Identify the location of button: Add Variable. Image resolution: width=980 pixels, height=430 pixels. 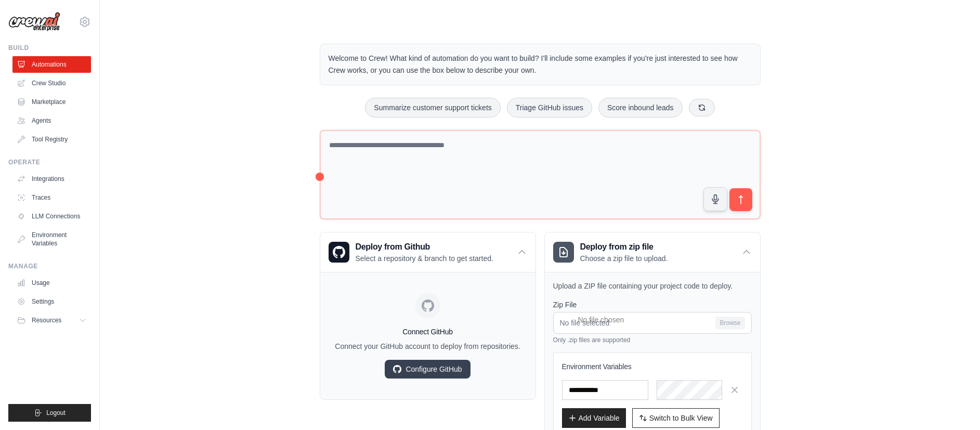
(594, 418).